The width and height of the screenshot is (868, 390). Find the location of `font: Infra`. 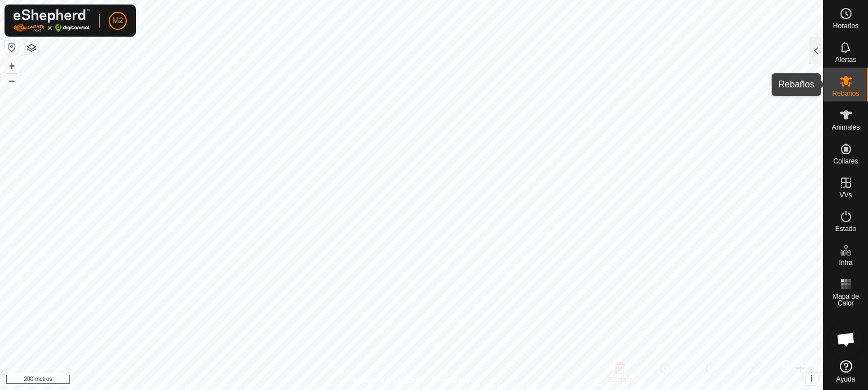

font: Infra is located at coordinates (845, 262).